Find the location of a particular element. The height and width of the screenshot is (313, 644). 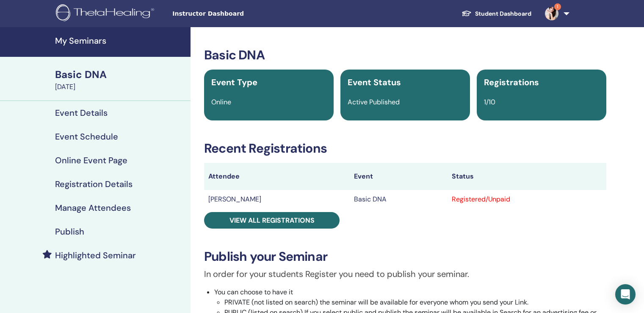

span: Registrations is located at coordinates (512, 82).